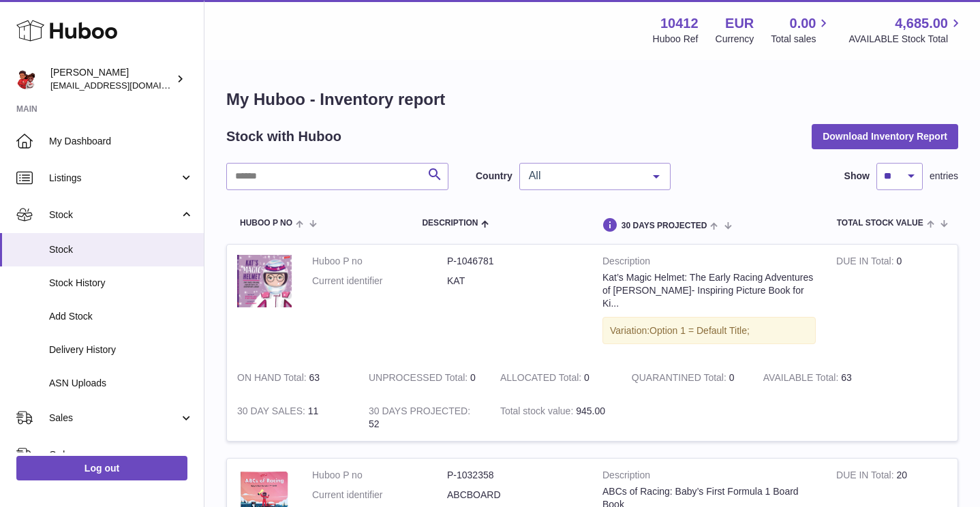 The width and height of the screenshot is (980, 507). Describe the element at coordinates (803, 23) in the screenshot. I see `span: 0.00` at that location.